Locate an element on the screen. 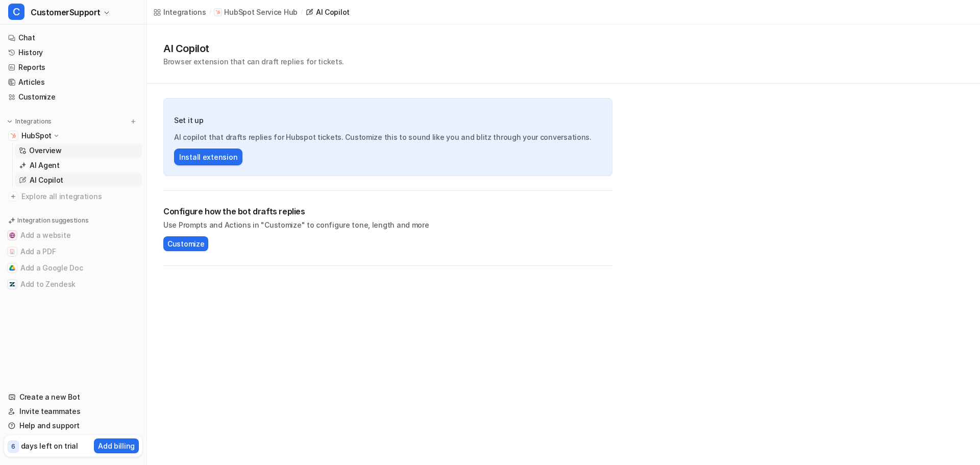  a: Invite teammates is located at coordinates (73, 412).